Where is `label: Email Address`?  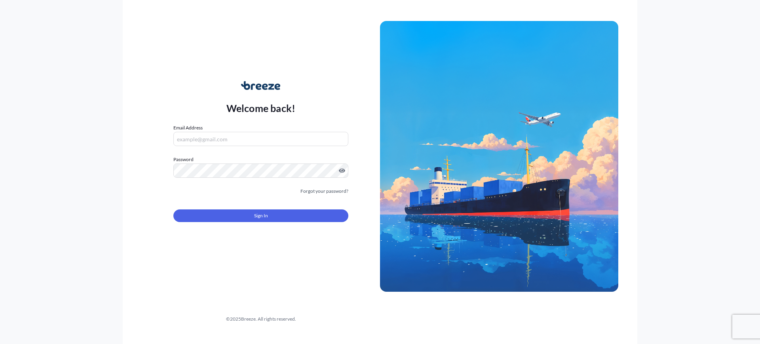
label: Email Address is located at coordinates (188, 128).